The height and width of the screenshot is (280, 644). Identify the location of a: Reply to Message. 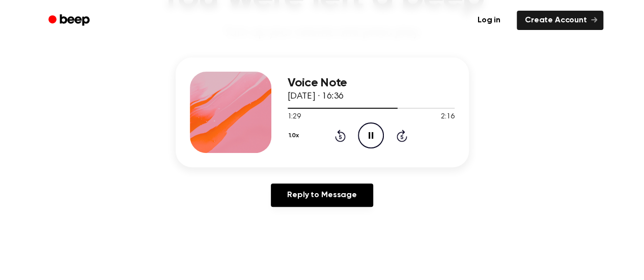
(322, 195).